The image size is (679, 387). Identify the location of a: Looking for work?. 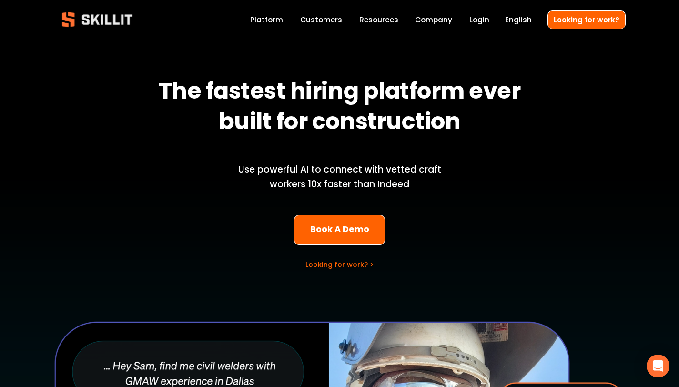
(586, 20).